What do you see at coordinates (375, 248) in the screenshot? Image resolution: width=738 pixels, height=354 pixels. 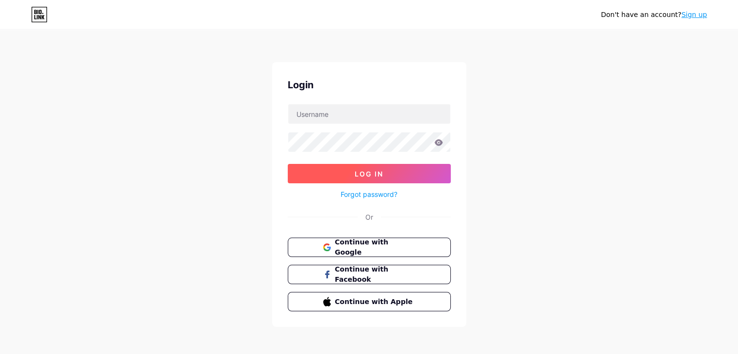 I see `span: Continue with Google` at bounding box center [375, 248].